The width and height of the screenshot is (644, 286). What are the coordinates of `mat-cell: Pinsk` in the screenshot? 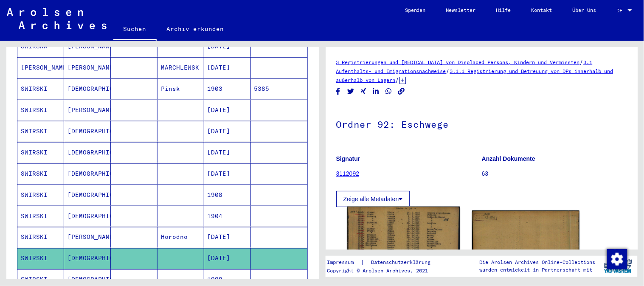 It's located at (181, 89).